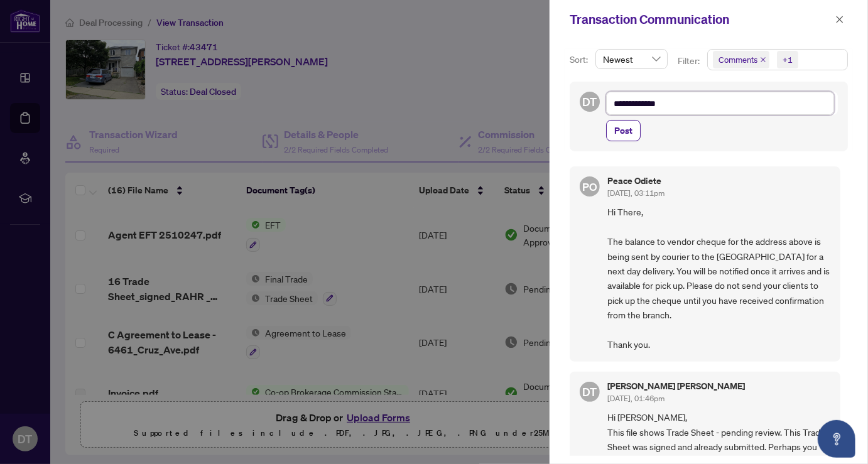 The height and width of the screenshot is (464, 868). I want to click on button: Open asap, so click(836, 439).